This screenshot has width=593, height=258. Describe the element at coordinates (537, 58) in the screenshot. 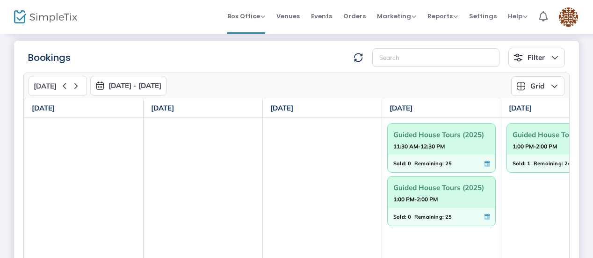

I see `button: Filter` at that location.